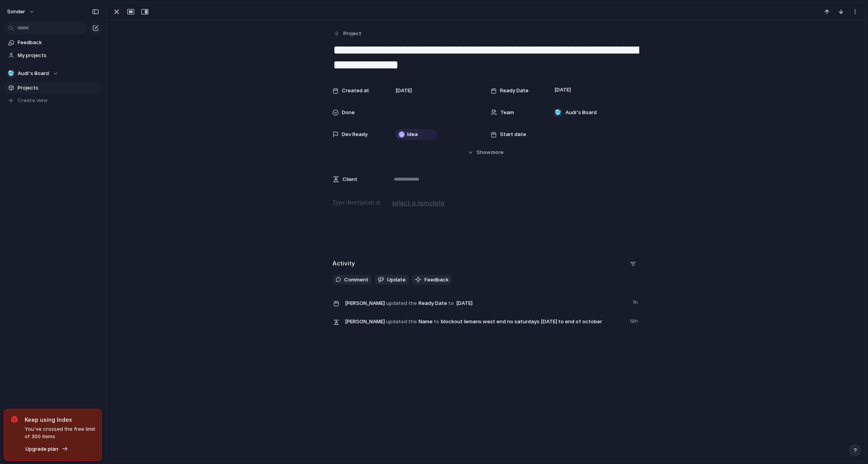 The image size is (868, 464). I want to click on span: You've crossed the free limit of 300 items, so click(60, 433).